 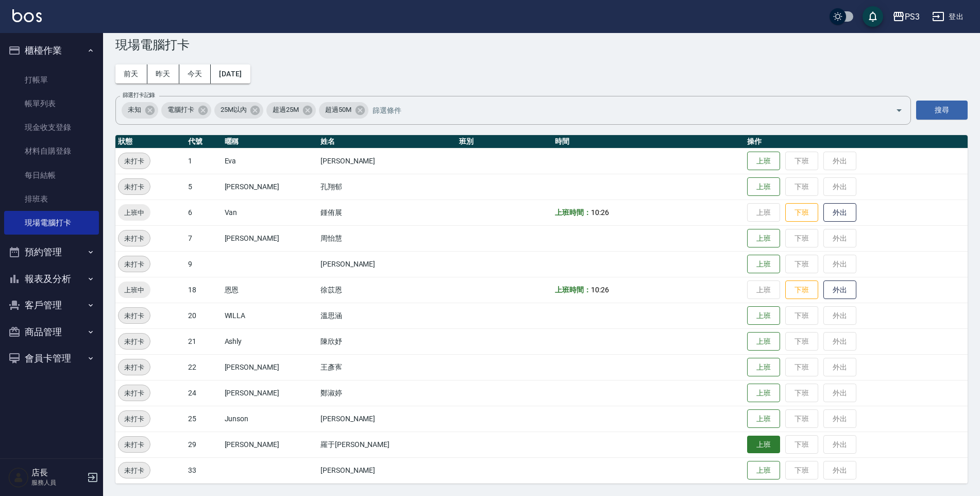 I want to click on td: WILLA, so click(x=270, y=316).